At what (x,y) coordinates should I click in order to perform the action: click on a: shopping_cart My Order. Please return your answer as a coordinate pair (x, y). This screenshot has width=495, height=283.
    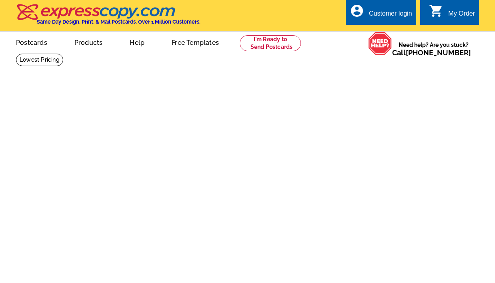
    Looking at the image, I should click on (452, 14).